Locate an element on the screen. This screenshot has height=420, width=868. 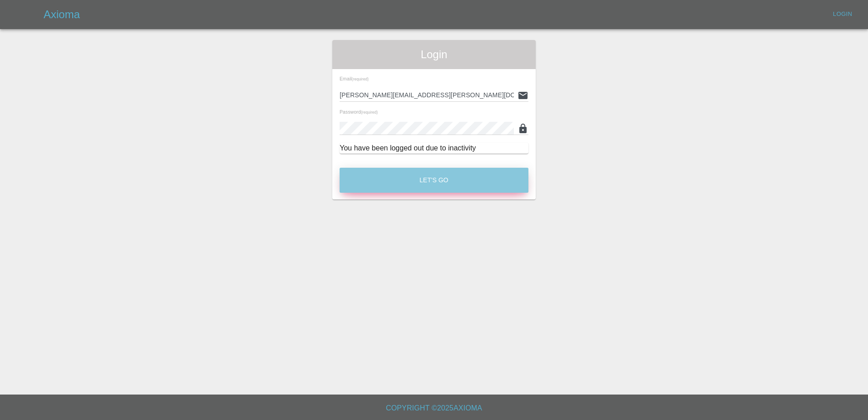
span: Password is located at coordinates (359, 112).